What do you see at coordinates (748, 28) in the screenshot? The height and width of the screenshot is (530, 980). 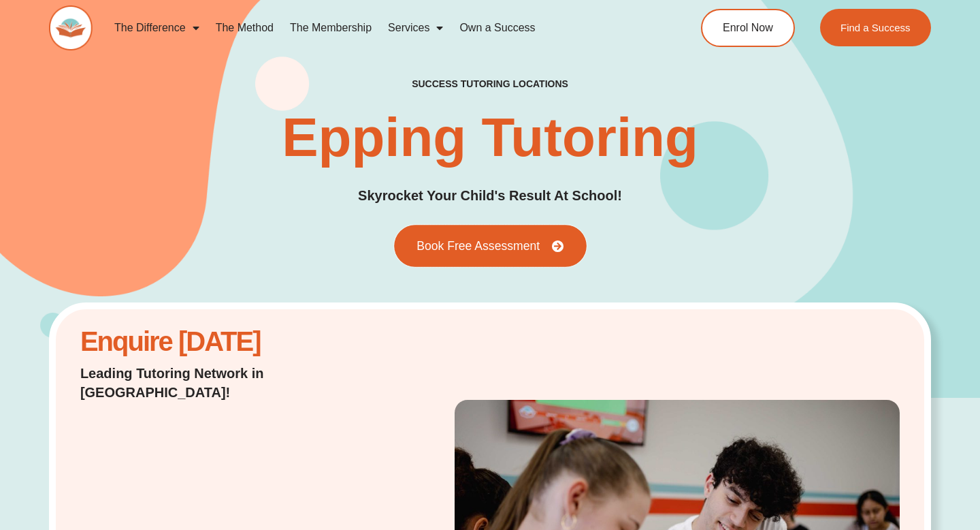 I see `a: Enrol Now` at bounding box center [748, 28].